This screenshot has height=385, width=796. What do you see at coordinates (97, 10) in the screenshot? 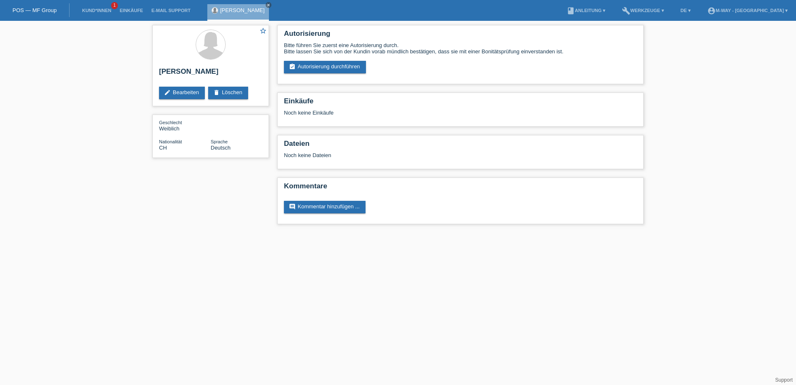
I see `a: Kund*innen` at bounding box center [97, 10].